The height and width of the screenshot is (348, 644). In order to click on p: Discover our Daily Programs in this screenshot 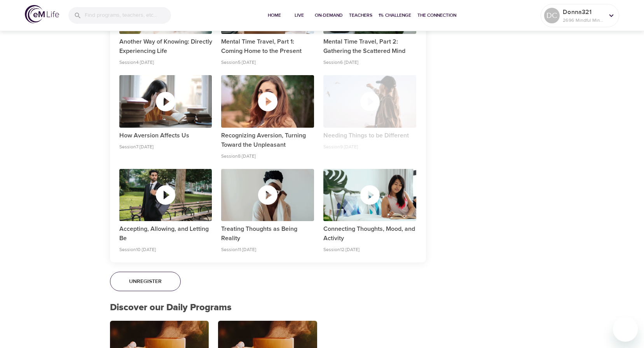, I will do `click(268, 307)`.